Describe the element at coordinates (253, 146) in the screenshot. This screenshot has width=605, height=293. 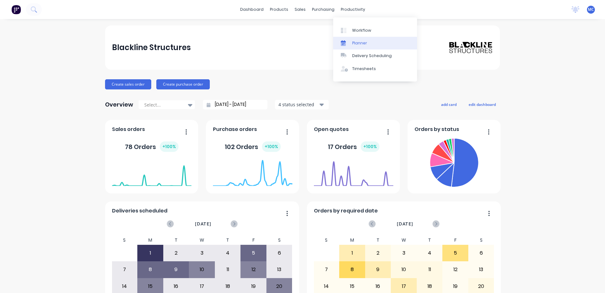
I see `div: 102 Orders` at that location.